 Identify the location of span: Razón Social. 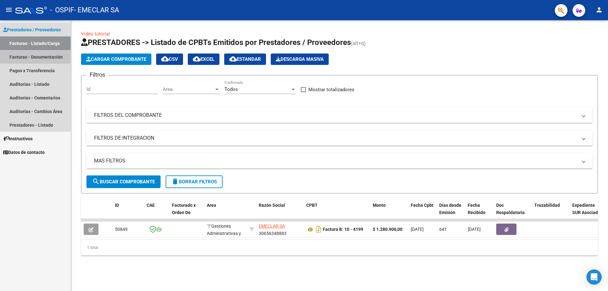
(272, 205).